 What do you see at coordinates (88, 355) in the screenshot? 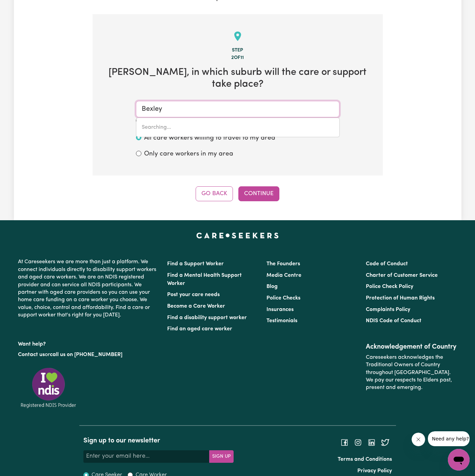
I see `p: or` at bounding box center [88, 355].